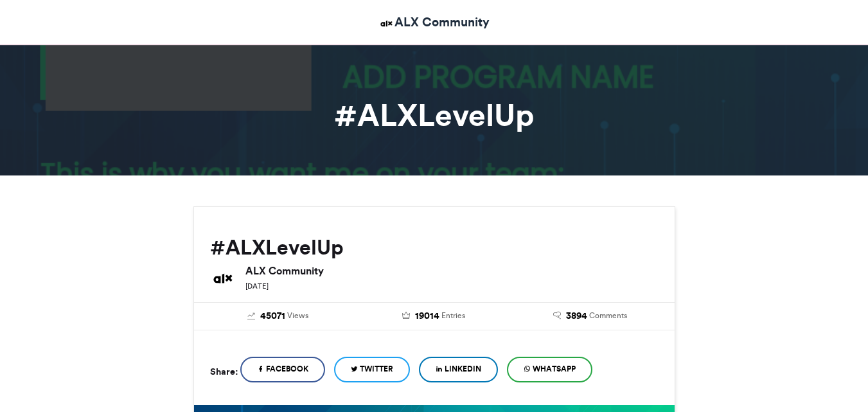 Image resolution: width=868 pixels, height=412 pixels. Describe the element at coordinates (283, 370) in the screenshot. I see `a: Facebook` at that location.